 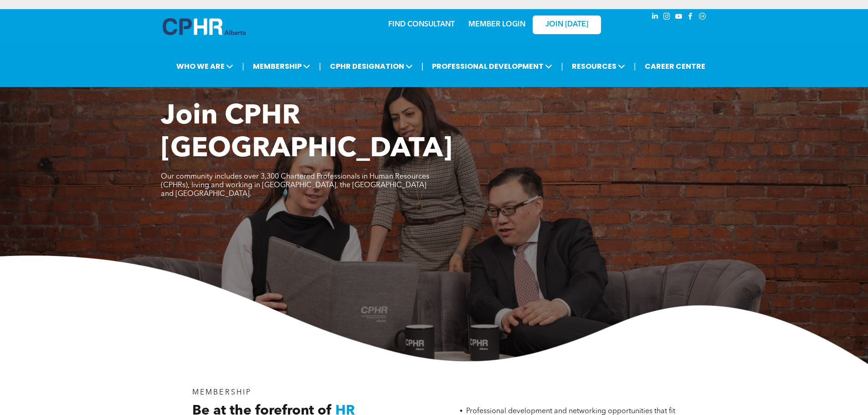 I want to click on a: linkedin, so click(x=655, y=18).